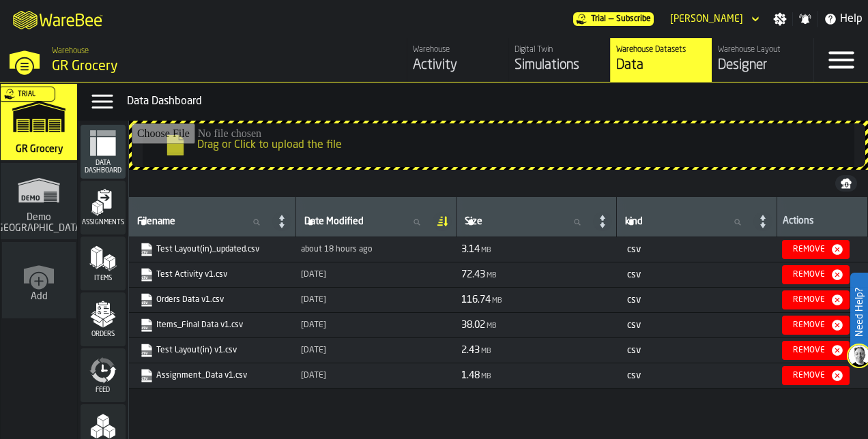 Image resolution: width=868 pixels, height=439 pixels. I want to click on span: Assignments, so click(103, 222).